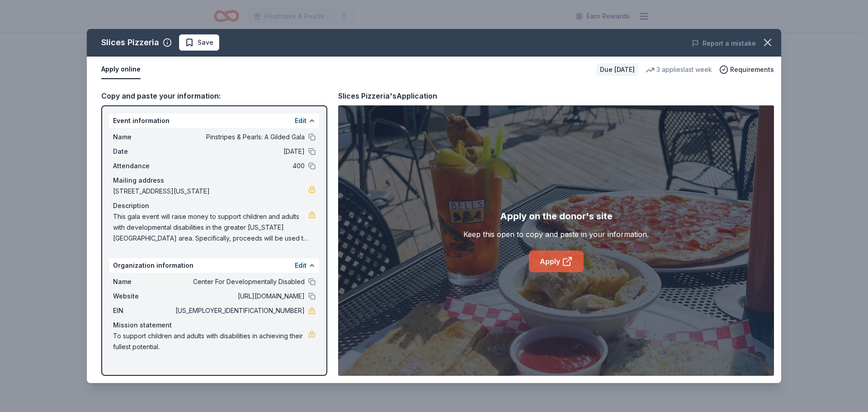 Image resolution: width=868 pixels, height=412 pixels. Describe the element at coordinates (556, 216) in the screenshot. I see `div: Apply on the donor's site` at that location.